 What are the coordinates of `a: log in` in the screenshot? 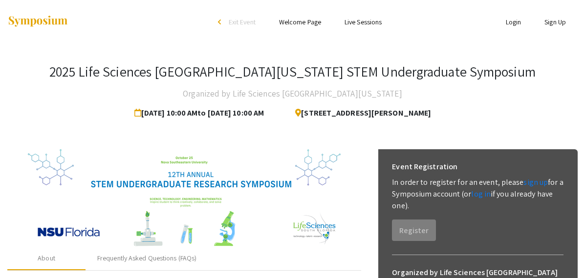 It's located at (481, 194).